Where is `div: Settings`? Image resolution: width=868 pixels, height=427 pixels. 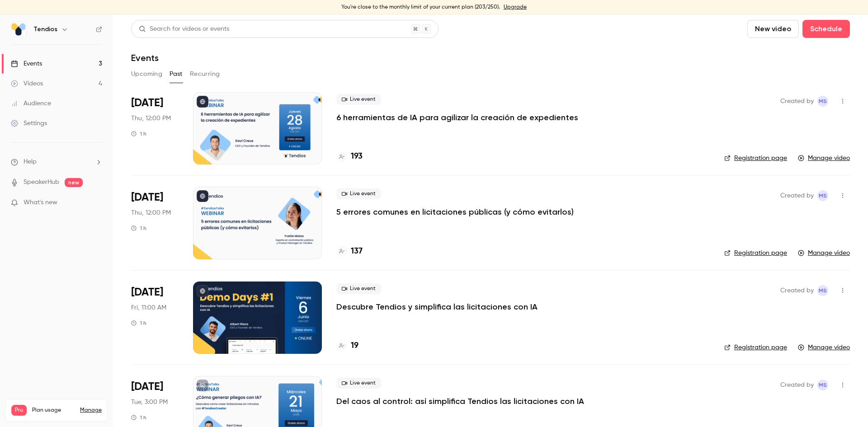
div: Settings is located at coordinates (29, 123).